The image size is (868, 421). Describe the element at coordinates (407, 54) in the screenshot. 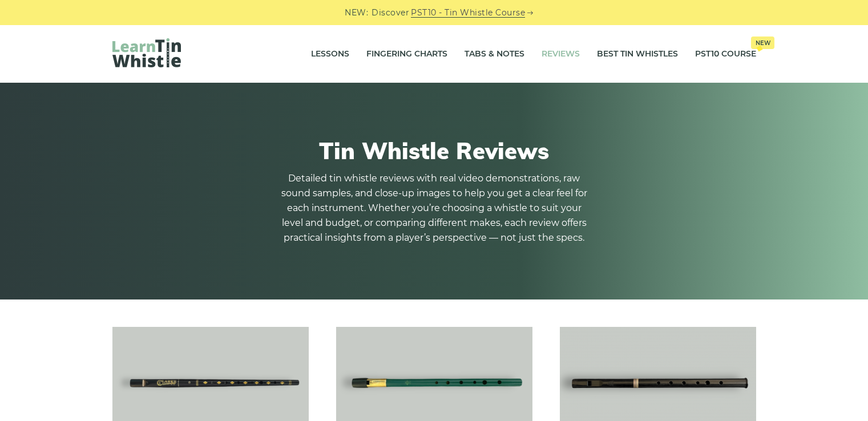

I see `a: Fingering Charts` at that location.